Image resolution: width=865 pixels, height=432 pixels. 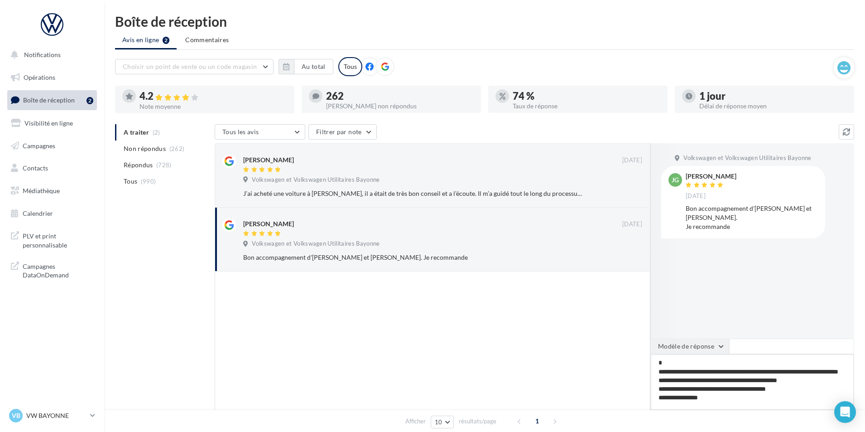 What do you see at coordinates (190, 66) in the screenshot?
I see `span: Choisir un point de vente ou un code magasin` at bounding box center [190, 66].